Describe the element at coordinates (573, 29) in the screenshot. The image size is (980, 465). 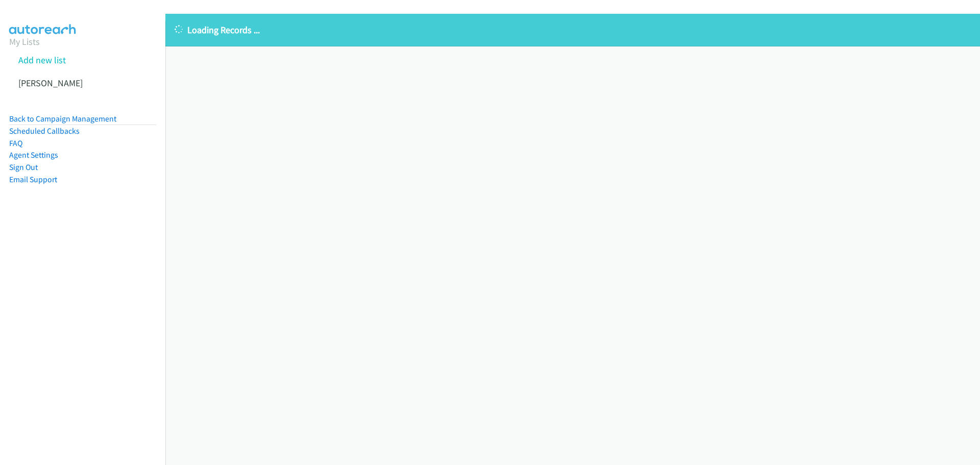
I see `p: Loading Records ...` at that location.